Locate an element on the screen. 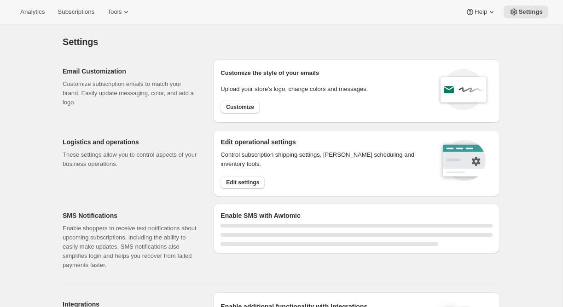  button: Edit settings is located at coordinates (242, 183).